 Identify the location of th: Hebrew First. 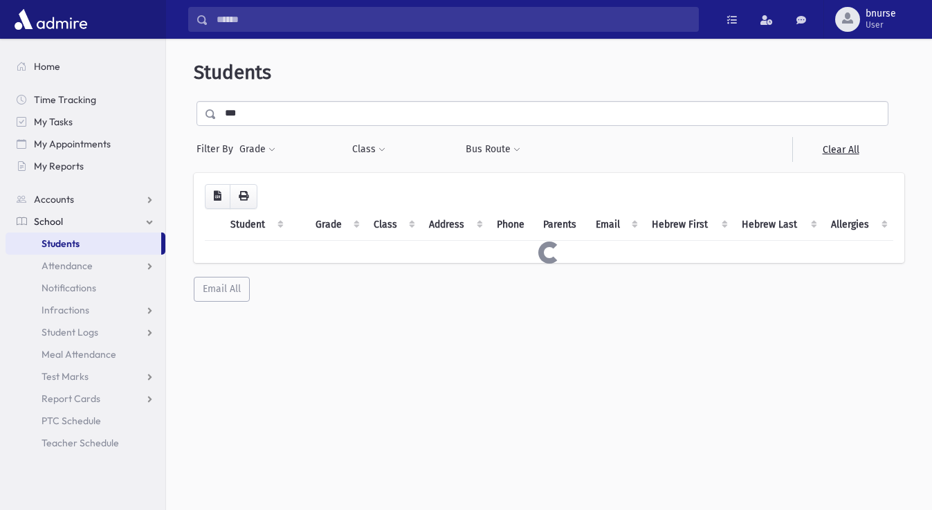
(688, 225).